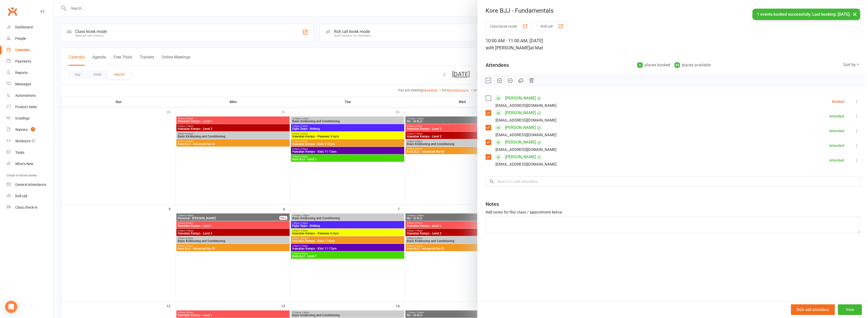 This screenshot has height=318, width=868. I want to click on div: 5, so click(640, 65).